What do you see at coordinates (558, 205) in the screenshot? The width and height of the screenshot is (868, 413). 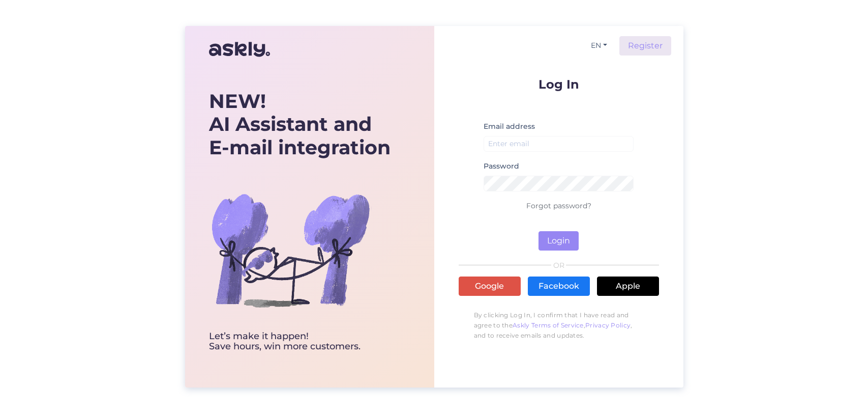 I see `a: Forgot password?` at bounding box center [558, 205].